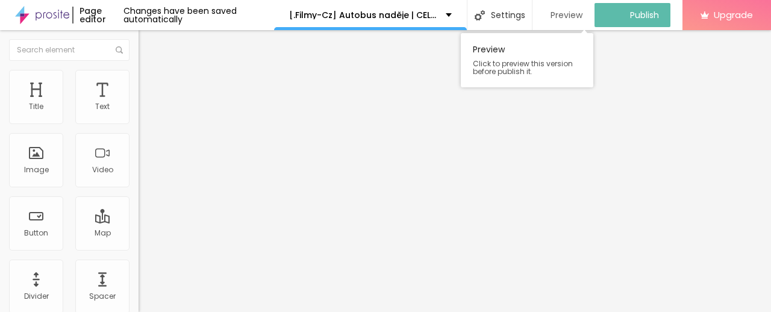 The width and height of the screenshot is (771, 312). What do you see at coordinates (527, 60) in the screenshot?
I see `div: Preview` at bounding box center [527, 60].